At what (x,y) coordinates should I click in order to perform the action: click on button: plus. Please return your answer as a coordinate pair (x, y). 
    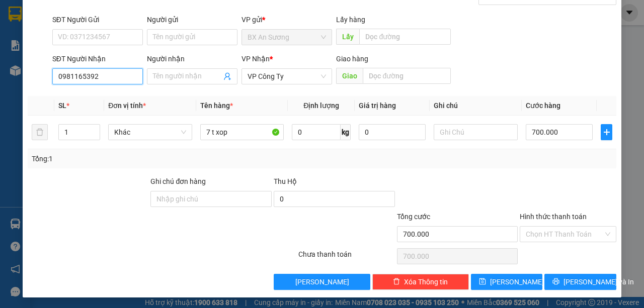
    Looking at the image, I should click on (606, 132).